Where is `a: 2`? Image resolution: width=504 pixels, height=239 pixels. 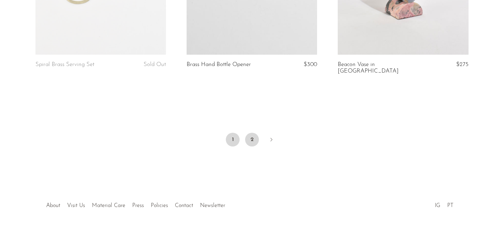
a: 2 is located at coordinates (252, 140).